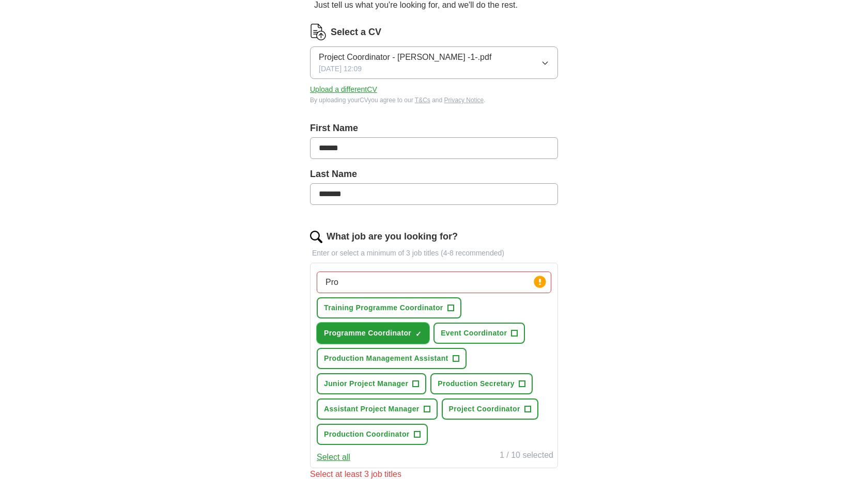 The height and width of the screenshot is (479, 868). Describe the element at coordinates (377, 409) in the screenshot. I see `button: Assistant Project Manager` at that location.